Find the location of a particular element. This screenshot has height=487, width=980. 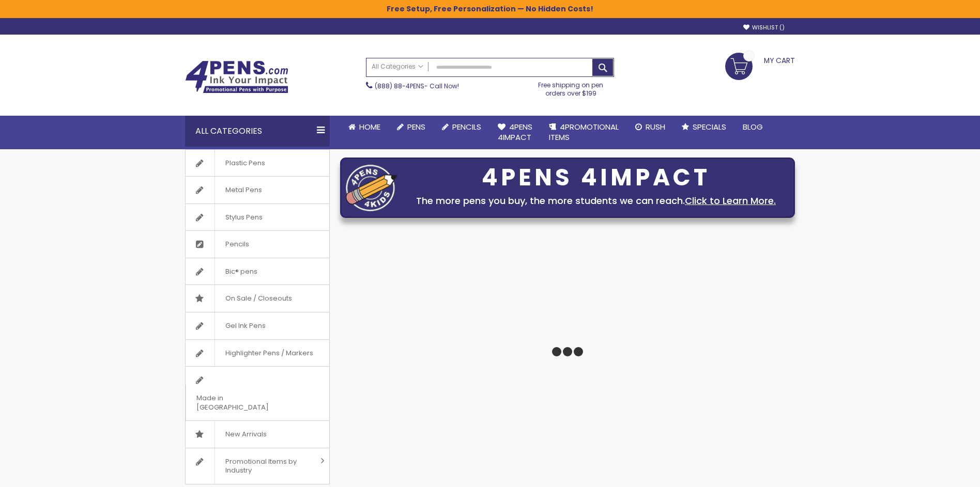

a: New Arrivals is located at coordinates (258, 434).